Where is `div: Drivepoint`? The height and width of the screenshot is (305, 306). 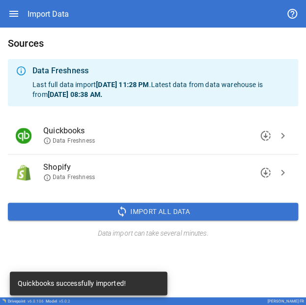
div: Drivepoint is located at coordinates (26, 301).